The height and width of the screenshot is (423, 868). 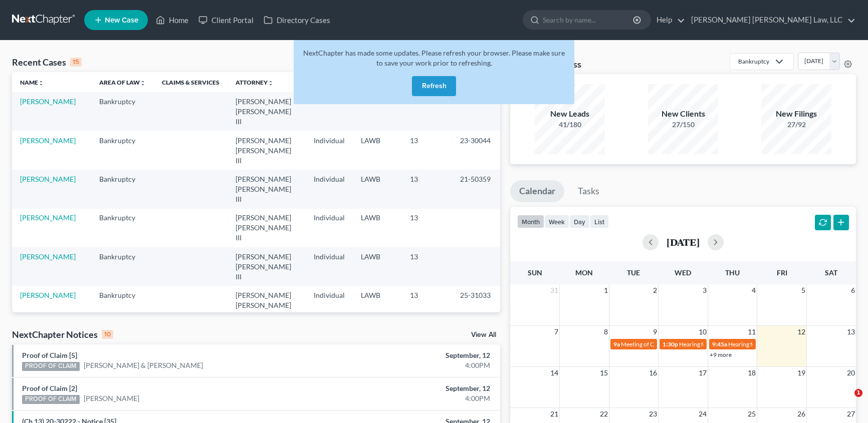 What do you see at coordinates (63, 334) in the screenshot?
I see `div: NextChapter Notices` at bounding box center [63, 334].